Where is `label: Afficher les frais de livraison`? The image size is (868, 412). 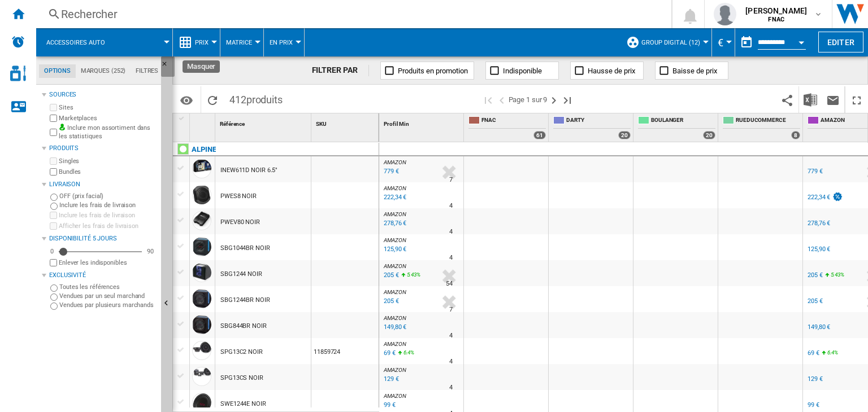 label: Afficher les frais de livraison is located at coordinates (107, 226).